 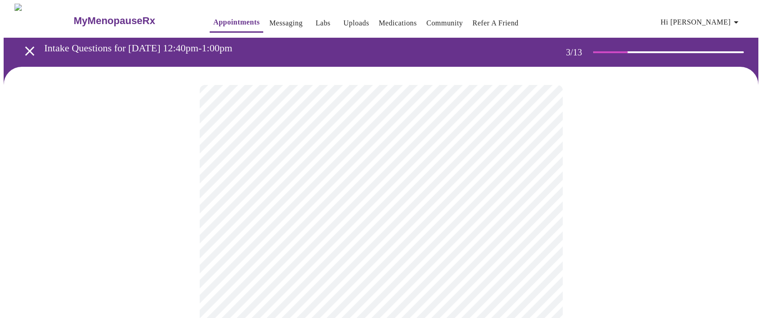 What do you see at coordinates (44, 20) in the screenshot?
I see `img: MyMenopauseRx Logo` at bounding box center [44, 20].